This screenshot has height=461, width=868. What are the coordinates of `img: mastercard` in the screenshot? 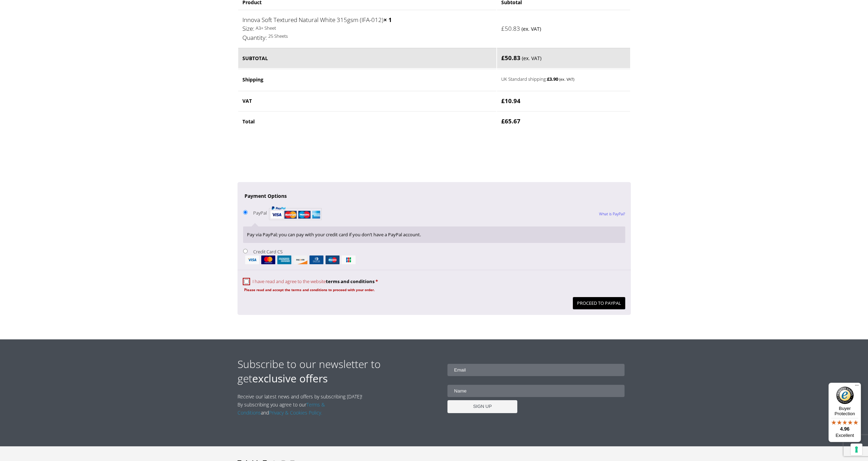 It's located at (268, 260).